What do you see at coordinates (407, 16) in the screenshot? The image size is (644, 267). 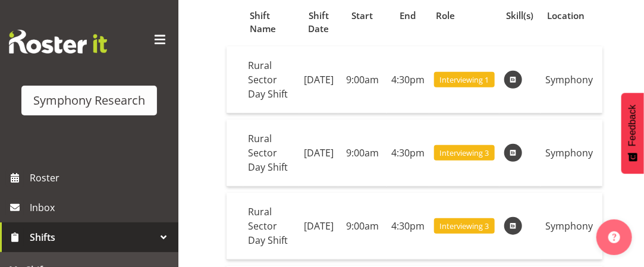 I see `div: End` at bounding box center [407, 16].